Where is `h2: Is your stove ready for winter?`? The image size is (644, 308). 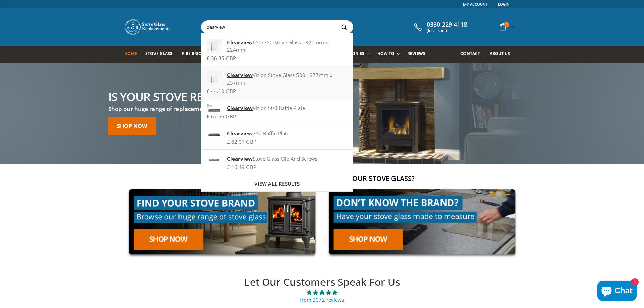 h2: Is your stove ready for winter? is located at coordinates (203, 96).